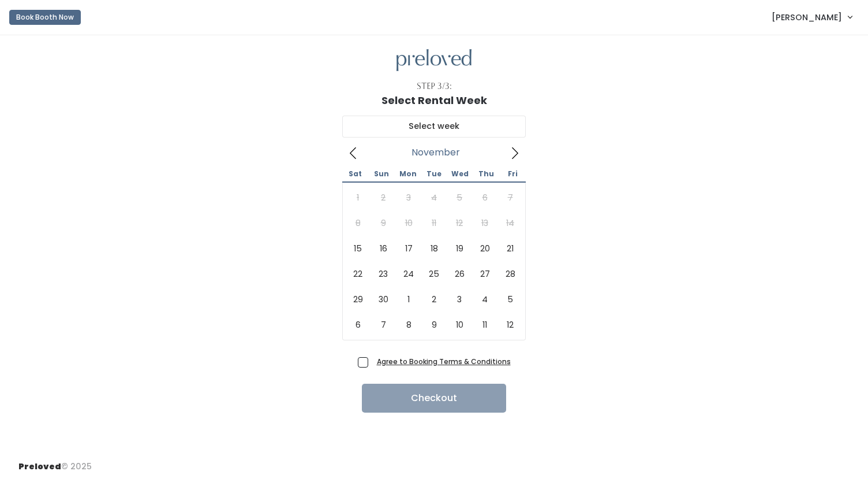 This screenshot has height=482, width=868. What do you see at coordinates (358, 248) in the screenshot?
I see `span: November 15, 2025` at bounding box center [358, 248].